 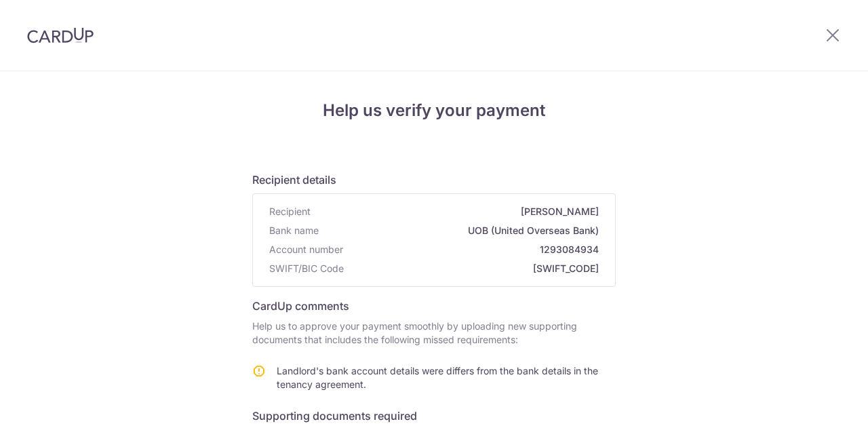 I want to click on span: Recipient, so click(x=290, y=212).